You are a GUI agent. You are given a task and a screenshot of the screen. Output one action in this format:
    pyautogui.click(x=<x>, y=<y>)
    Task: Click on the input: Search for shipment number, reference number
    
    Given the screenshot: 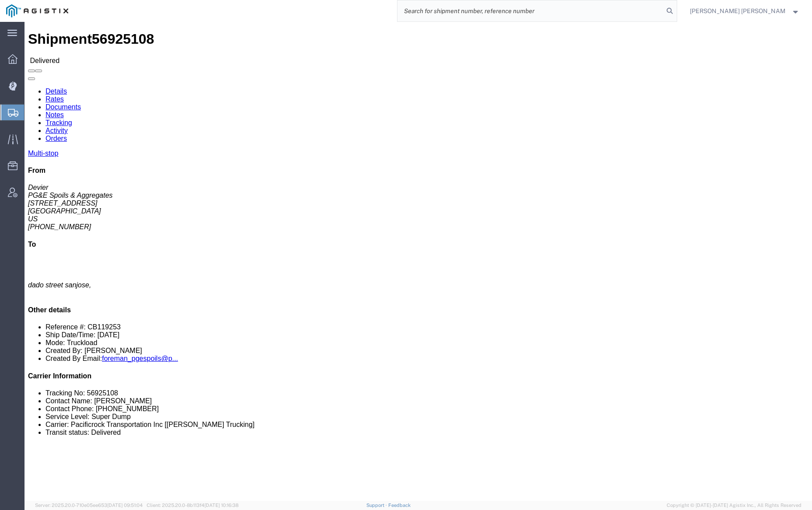 What is the action you would take?
    pyautogui.click(x=530, y=11)
    